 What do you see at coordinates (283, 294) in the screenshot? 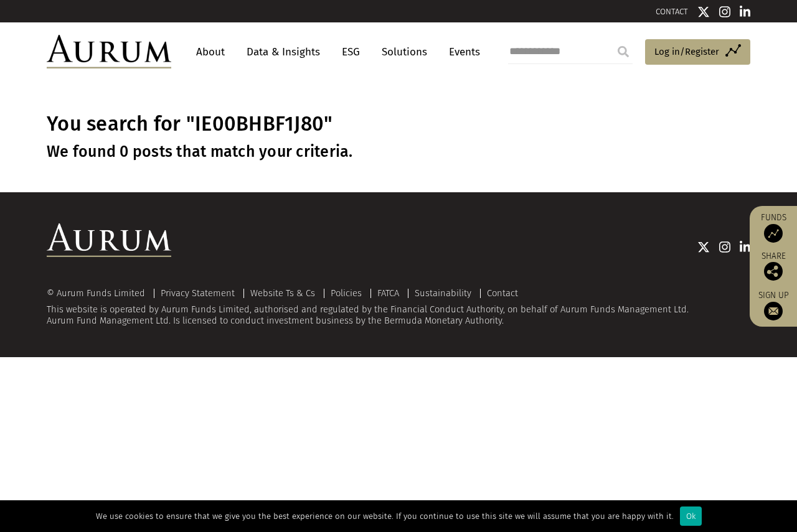
I see `a: Website Ts & Cs` at bounding box center [283, 294].